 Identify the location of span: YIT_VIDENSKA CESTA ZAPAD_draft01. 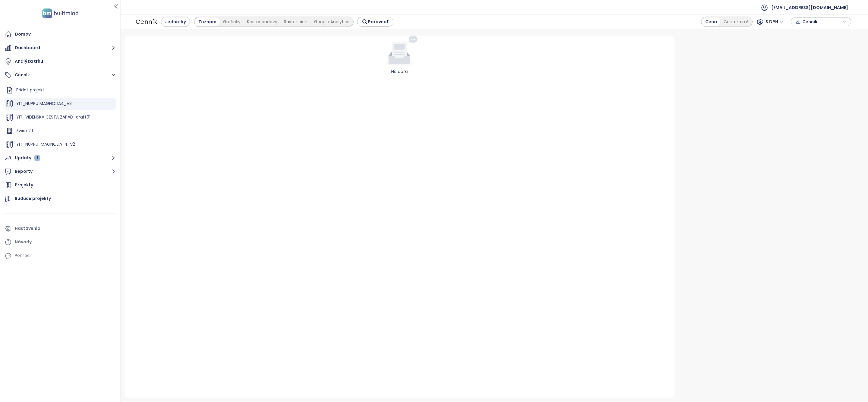
(54, 117).